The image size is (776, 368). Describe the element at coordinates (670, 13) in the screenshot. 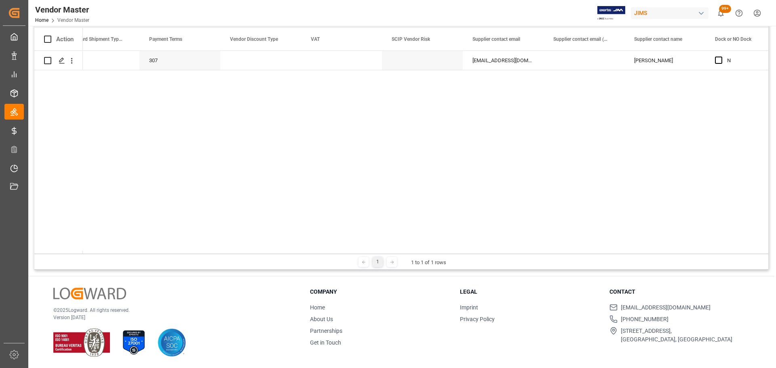

I see `div: JIMS` at that location.